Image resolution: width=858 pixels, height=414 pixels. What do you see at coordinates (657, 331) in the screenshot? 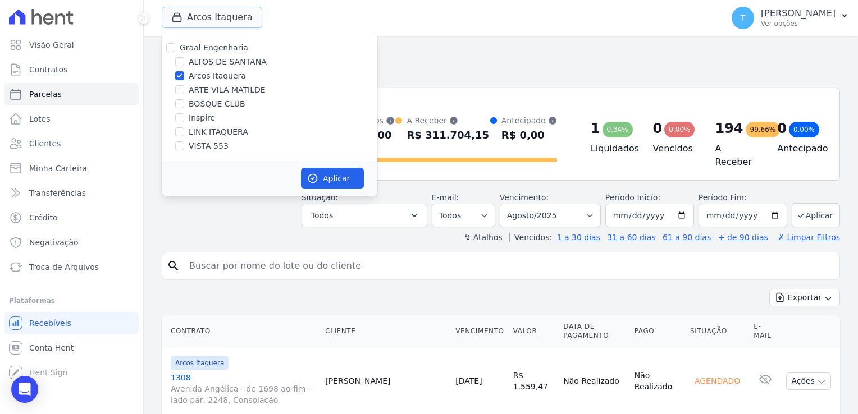
I see `th: Pago` at bounding box center [657, 331].